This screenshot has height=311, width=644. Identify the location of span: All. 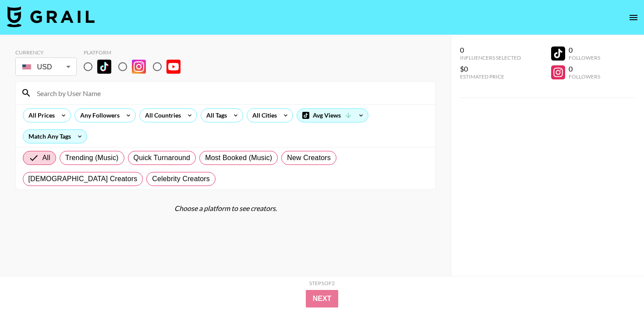
(46, 158).